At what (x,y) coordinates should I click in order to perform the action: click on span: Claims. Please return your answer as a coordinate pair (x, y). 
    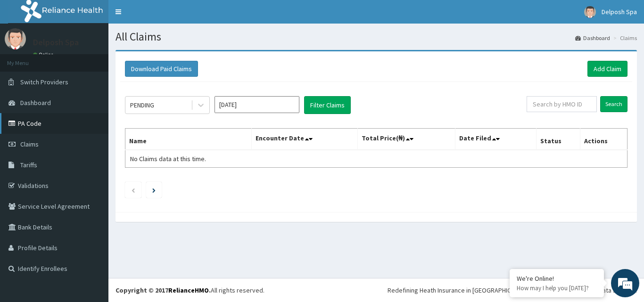
    Looking at the image, I should click on (30, 144).